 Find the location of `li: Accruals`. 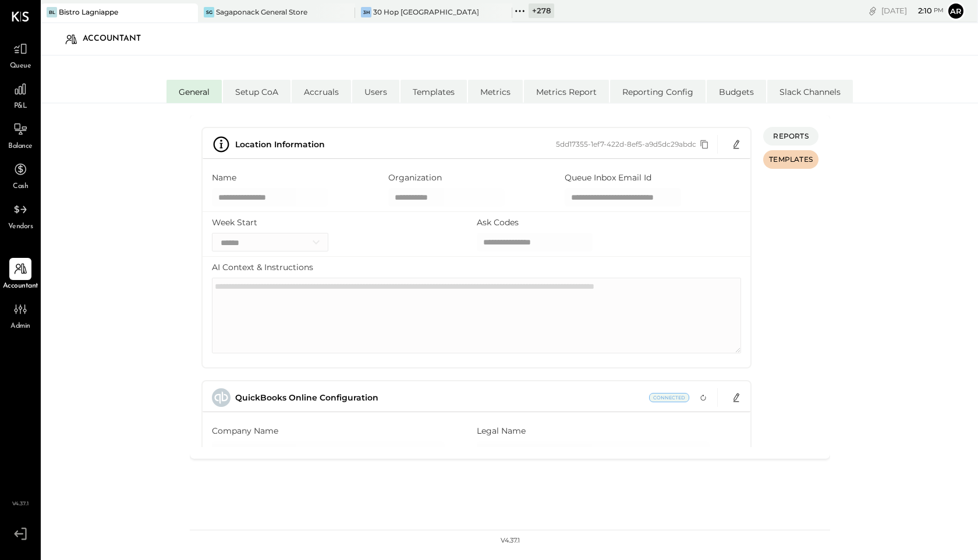

li: Accruals is located at coordinates (322, 91).